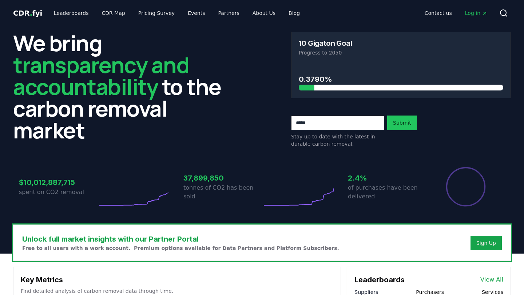 Image resolution: width=524 pixels, height=295 pixels. Describe the element at coordinates (476, 13) in the screenshot. I see `a: Log in` at that location.